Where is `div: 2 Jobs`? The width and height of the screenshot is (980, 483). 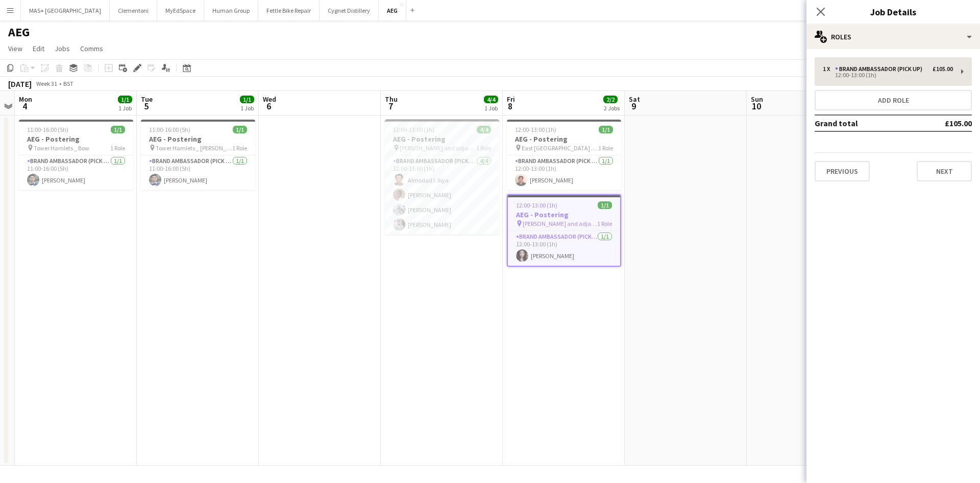 div: 2 Jobs is located at coordinates (612, 108).